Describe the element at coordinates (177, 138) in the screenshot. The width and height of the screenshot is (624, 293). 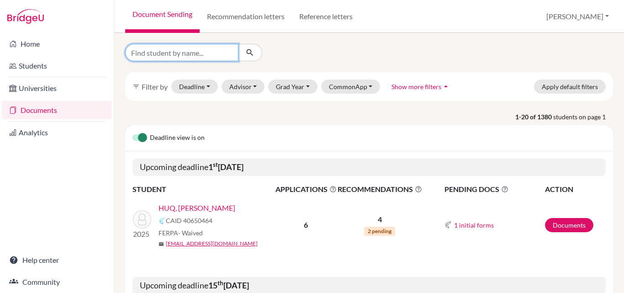
I see `span: Deadline view is on` at that location.